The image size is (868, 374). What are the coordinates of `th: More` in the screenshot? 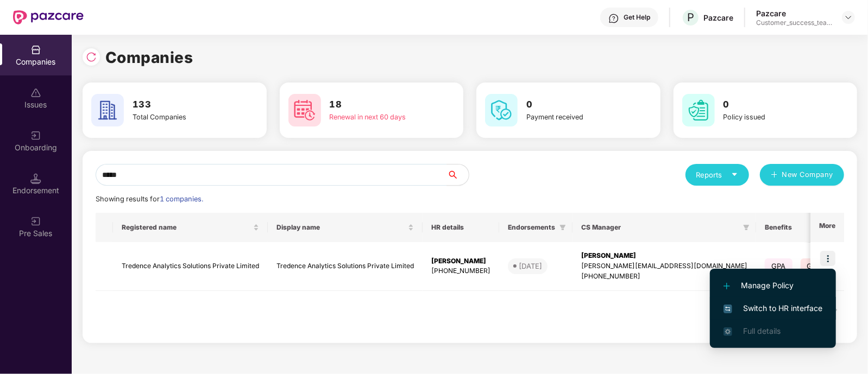 It's located at (827, 228).